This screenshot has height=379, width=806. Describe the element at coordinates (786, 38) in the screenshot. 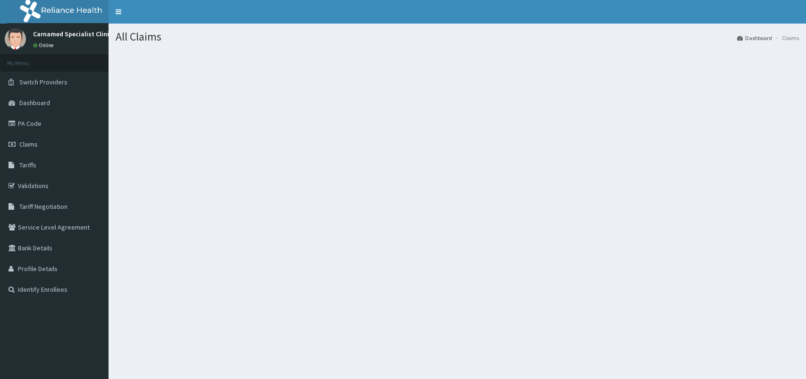

I see `li: Claims` at that location.